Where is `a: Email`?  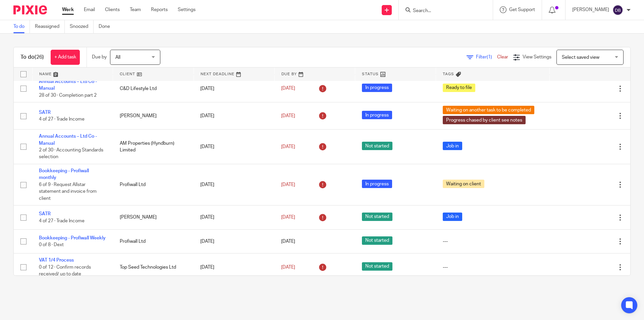 a: Email is located at coordinates (89, 10).